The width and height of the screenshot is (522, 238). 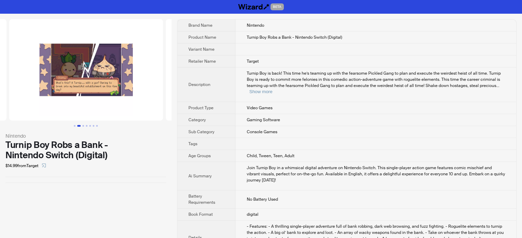 What do you see at coordinates (201, 49) in the screenshot?
I see `span: Variant Name` at bounding box center [201, 49].